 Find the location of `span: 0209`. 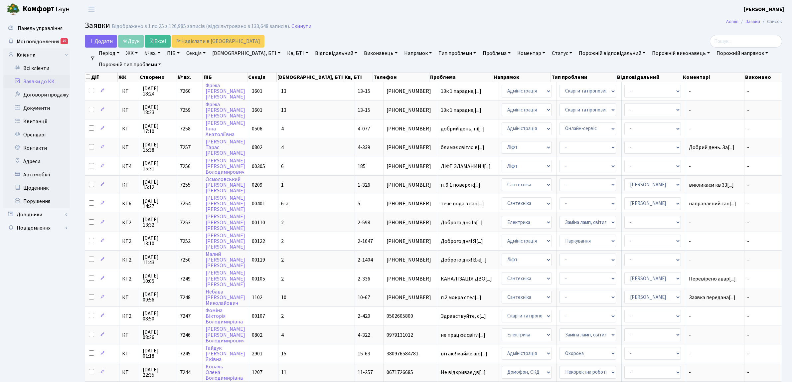

span: 0209 is located at coordinates (257, 185).